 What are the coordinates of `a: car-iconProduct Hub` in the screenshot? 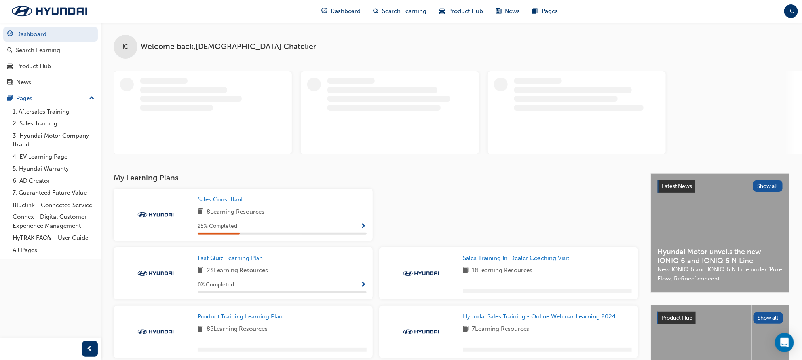 It's located at (461, 11).